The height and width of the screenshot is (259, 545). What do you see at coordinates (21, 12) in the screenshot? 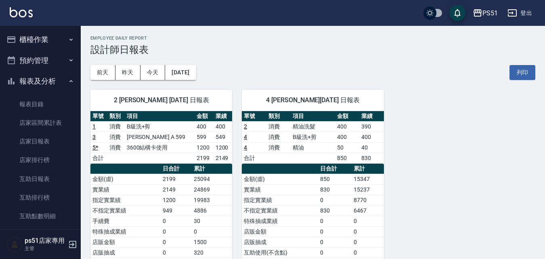
I see `img: Logo` at bounding box center [21, 12].